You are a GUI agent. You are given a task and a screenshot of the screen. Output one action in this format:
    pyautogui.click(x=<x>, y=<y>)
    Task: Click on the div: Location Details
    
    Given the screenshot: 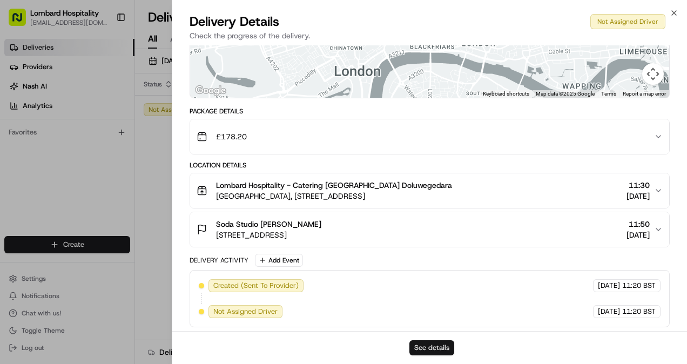 What is the action you would take?
    pyautogui.click(x=430, y=165)
    